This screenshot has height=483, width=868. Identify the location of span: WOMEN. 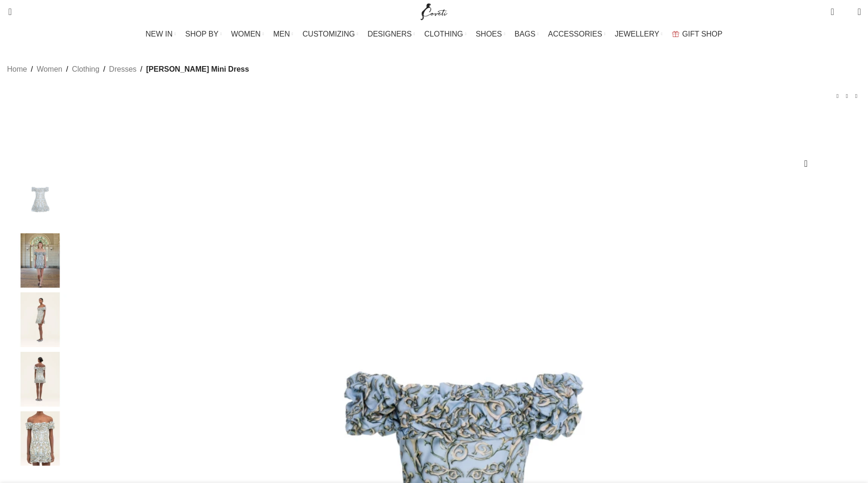
(246, 34).